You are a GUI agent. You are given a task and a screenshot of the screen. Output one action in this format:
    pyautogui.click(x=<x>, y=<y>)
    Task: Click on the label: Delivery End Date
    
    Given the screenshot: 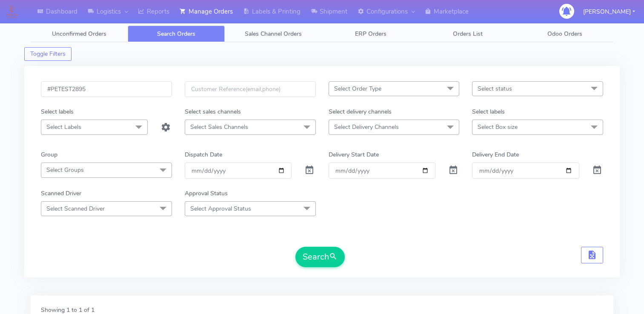 What is the action you would take?
    pyautogui.click(x=496, y=155)
    